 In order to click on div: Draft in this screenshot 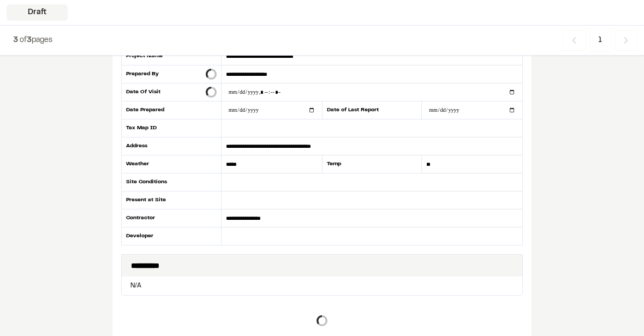, I will do `click(37, 13)`.